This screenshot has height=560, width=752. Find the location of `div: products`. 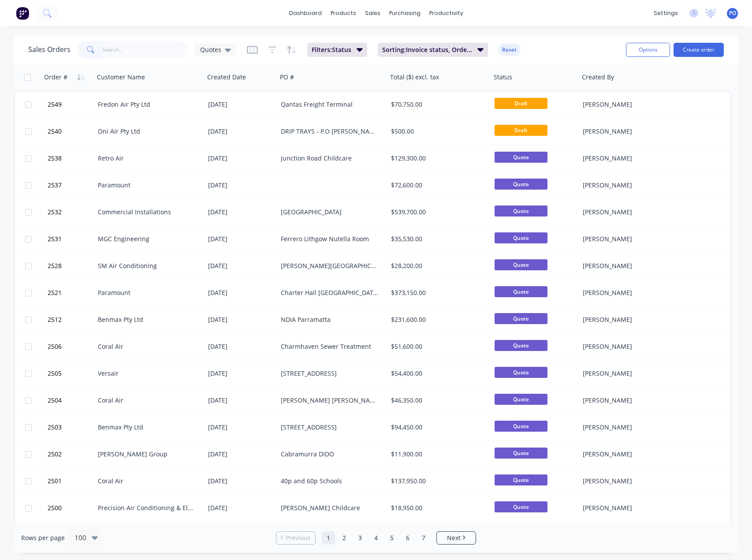

div: products is located at coordinates (344, 13).